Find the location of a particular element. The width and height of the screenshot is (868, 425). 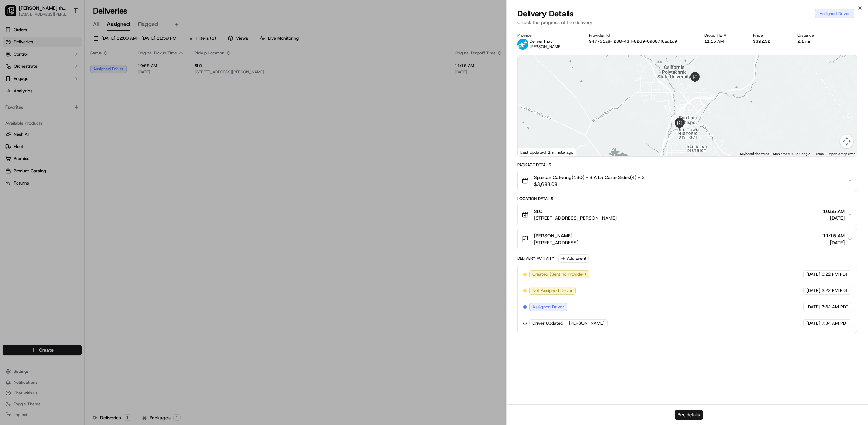

span: Knowledge Base is located at coordinates (33, 102).